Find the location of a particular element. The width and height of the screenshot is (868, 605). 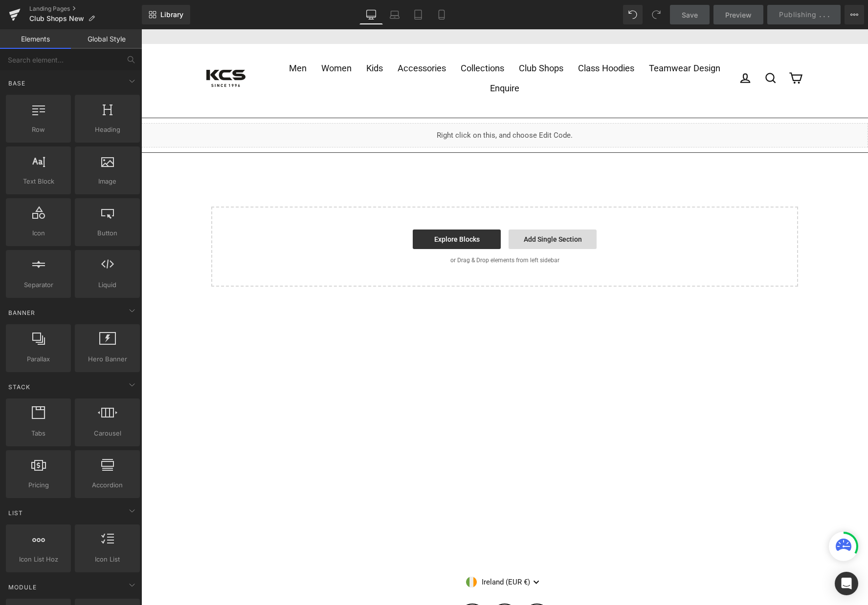

a: Women is located at coordinates (195, 39).